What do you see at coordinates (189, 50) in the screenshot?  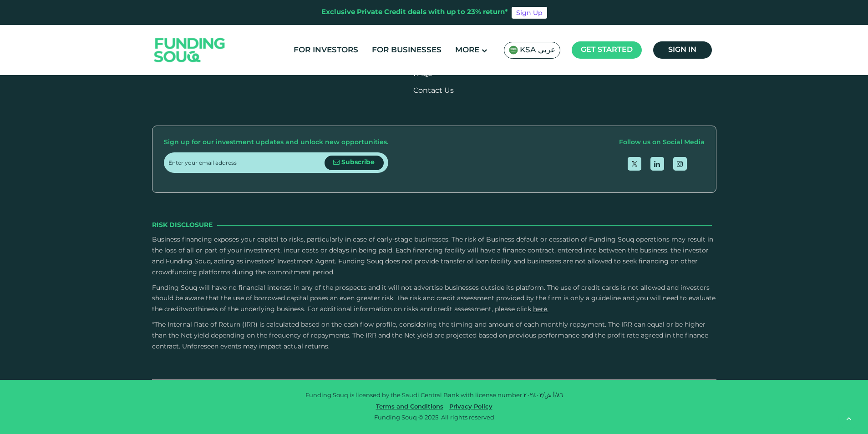 I see `img: Logo` at bounding box center [189, 50].